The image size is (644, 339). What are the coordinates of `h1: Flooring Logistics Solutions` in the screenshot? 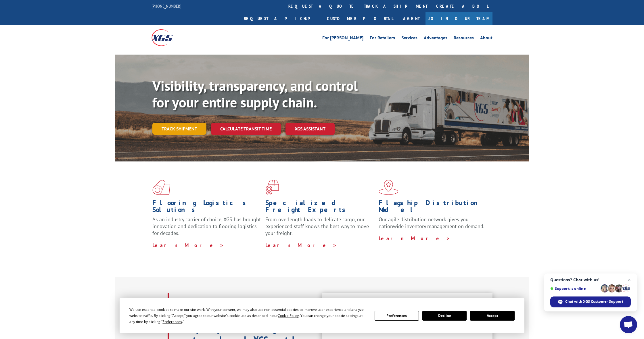 It's located at (206, 208).